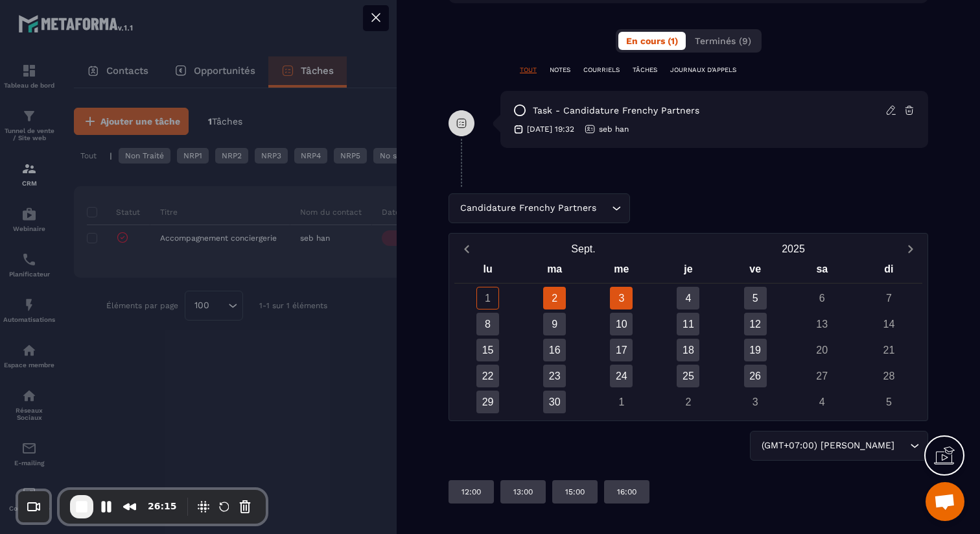 The image size is (980, 534). I want to click on div: 29, so click(487, 402).